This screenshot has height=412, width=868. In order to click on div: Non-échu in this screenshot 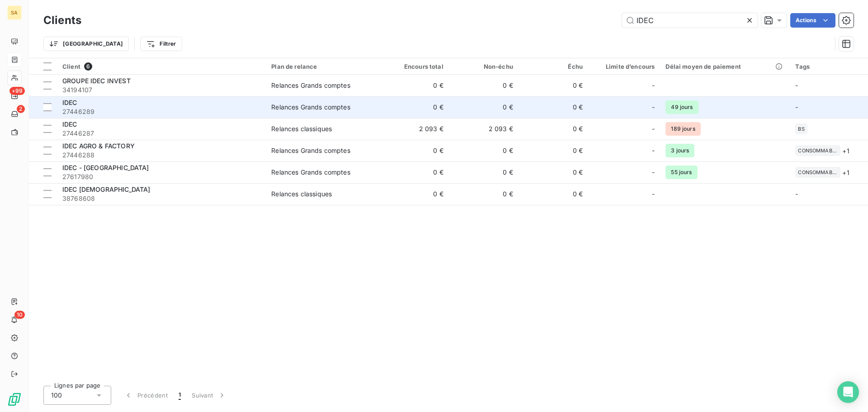, I will do `click(484, 66)`.